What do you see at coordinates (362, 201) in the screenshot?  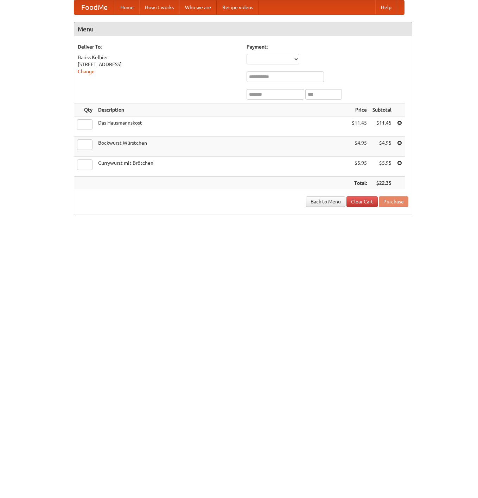 I see `a: Clear Cart` at bounding box center [362, 201].